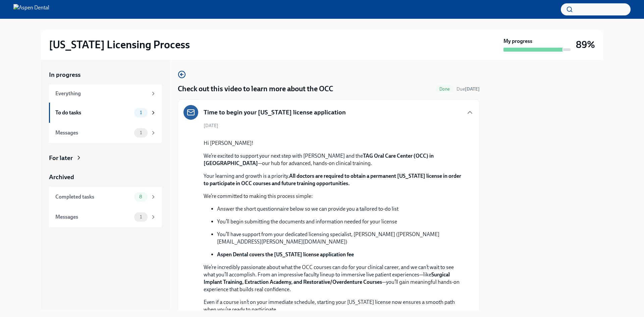 This screenshot has width=644, height=317. I want to click on div: Everything, so click(101, 93).